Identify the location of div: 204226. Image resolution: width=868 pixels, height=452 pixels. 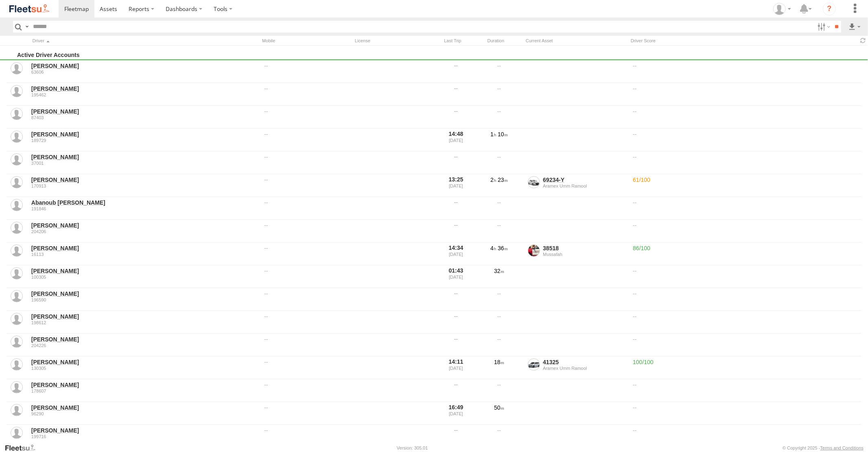
(145, 345).